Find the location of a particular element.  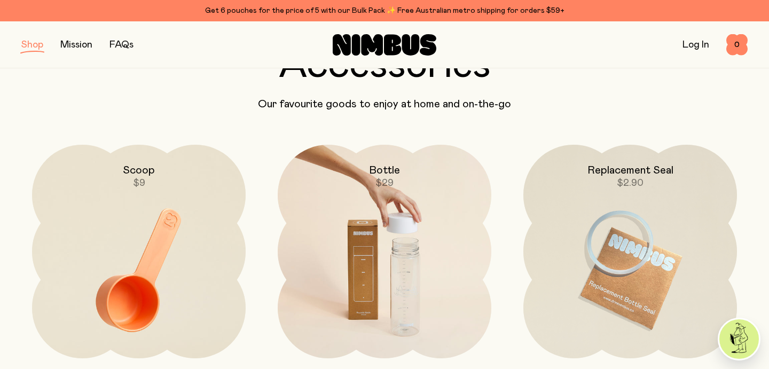

h2: Scoop is located at coordinates (139, 170).